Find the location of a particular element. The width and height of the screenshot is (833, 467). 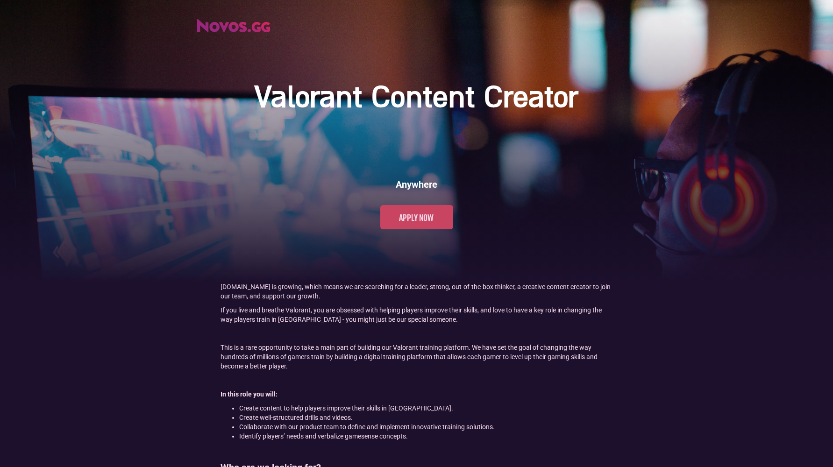

p: This is a rare opportunity to take a main part of building our Valorant training platform. We hav... is located at coordinates (417, 357).